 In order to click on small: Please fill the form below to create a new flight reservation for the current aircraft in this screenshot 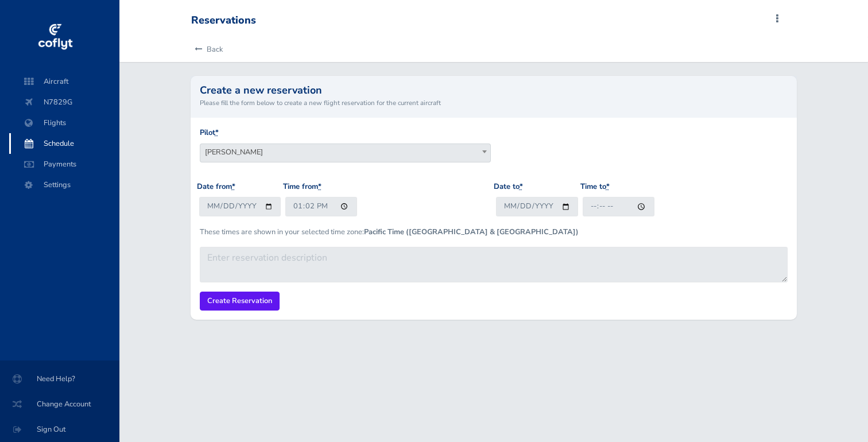, I will do `click(494, 102)`.